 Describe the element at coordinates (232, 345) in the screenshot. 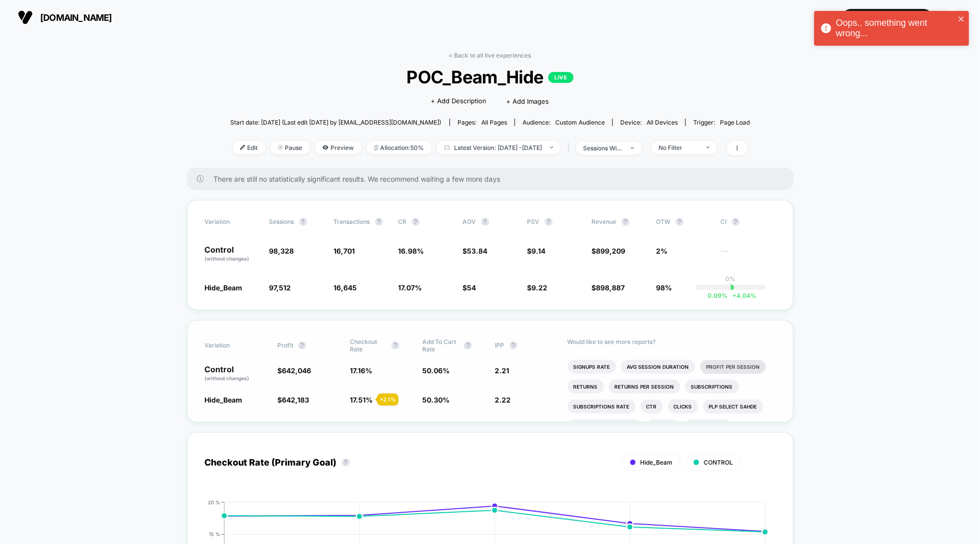

I see `span: Variation` at that location.